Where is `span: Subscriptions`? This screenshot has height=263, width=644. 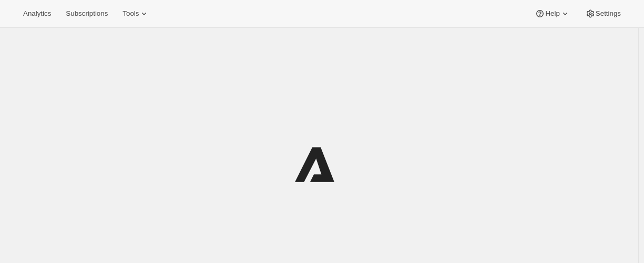
span: Subscriptions is located at coordinates (87, 14).